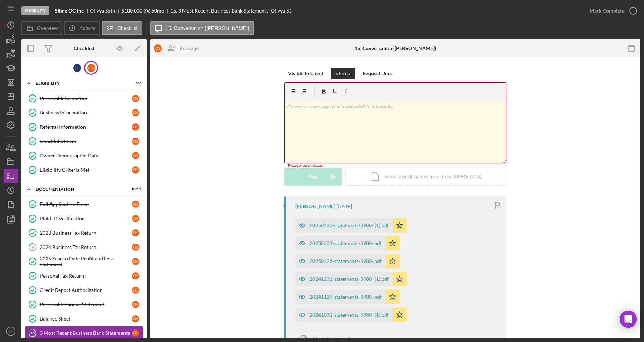  I want to click on div: Balance Sheet, so click(86, 319).